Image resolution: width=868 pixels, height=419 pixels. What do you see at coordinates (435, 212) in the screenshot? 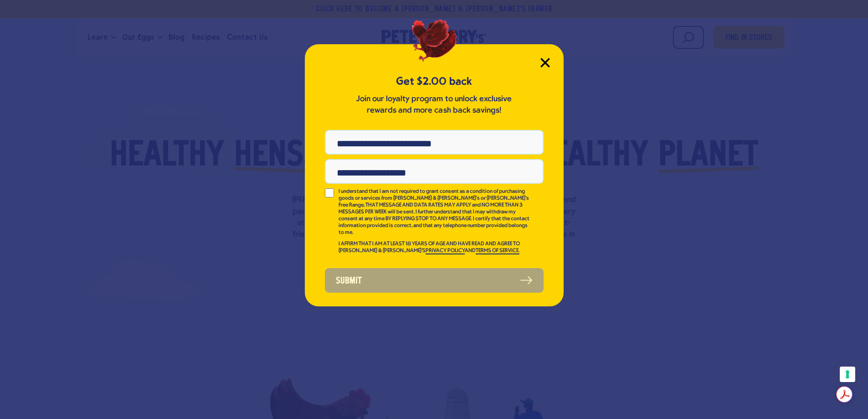
I see `p: I understand that I am not required to grant consent as a condition of purchasing goods or servic...` at bounding box center [435, 212].